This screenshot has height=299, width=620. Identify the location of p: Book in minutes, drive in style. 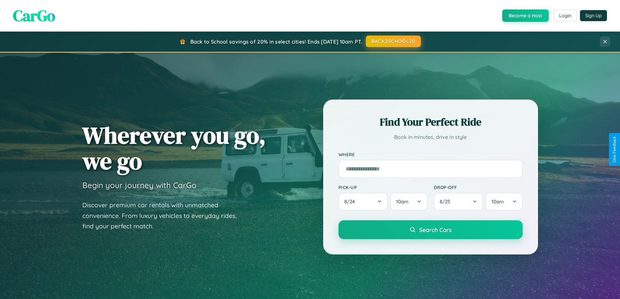
(430, 137).